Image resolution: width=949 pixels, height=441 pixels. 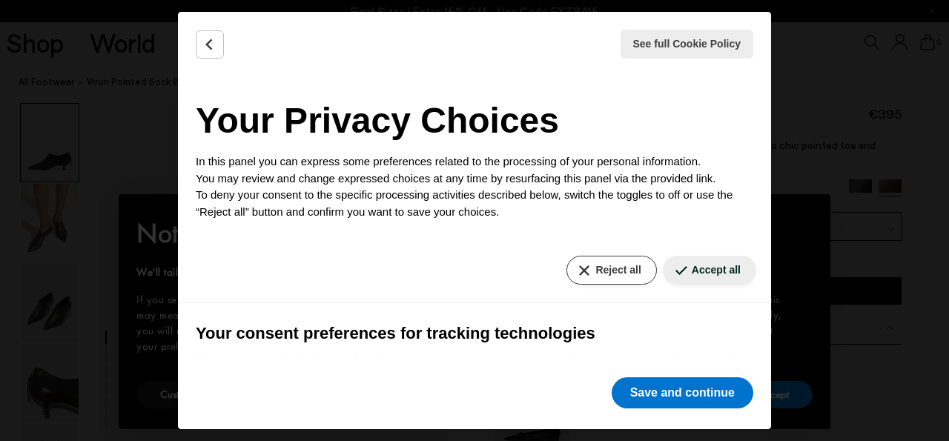 I want to click on button: Save and continue, so click(x=682, y=393).